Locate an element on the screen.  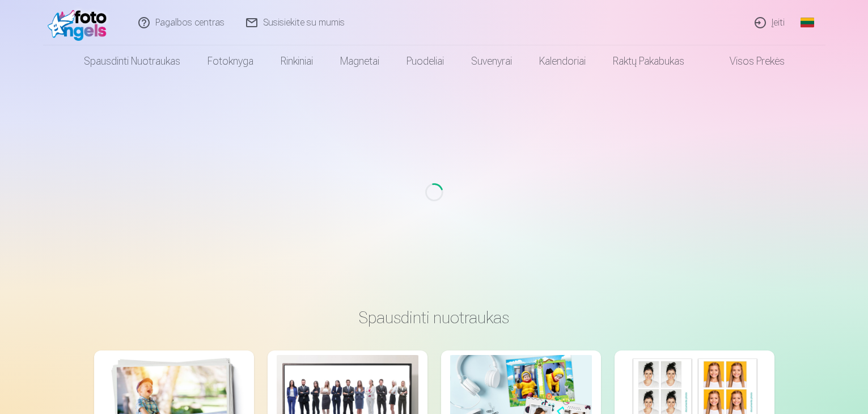
img: /fa2 is located at coordinates (80, 23).